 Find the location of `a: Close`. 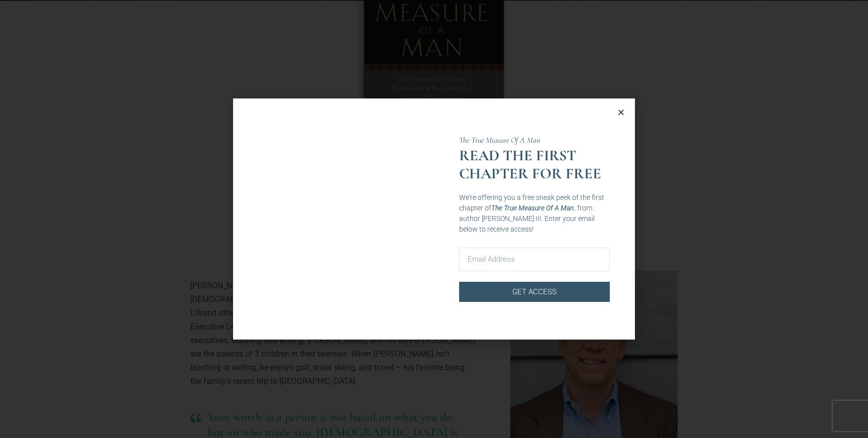

a: Close is located at coordinates (621, 112).